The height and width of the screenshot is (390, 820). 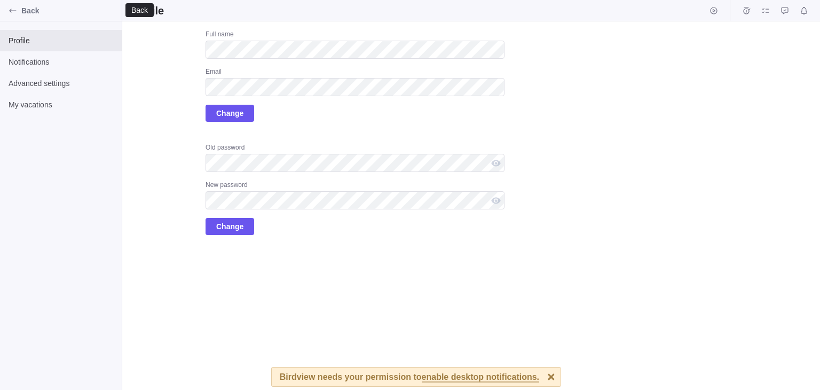 I want to click on a: Approval requests, so click(x=785, y=12).